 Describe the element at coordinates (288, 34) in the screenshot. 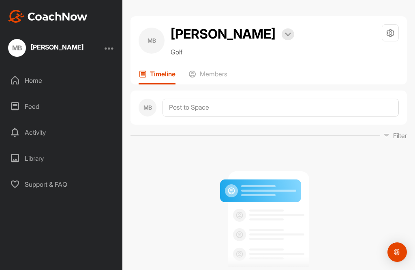

I see `img: arrow-down` at that location.